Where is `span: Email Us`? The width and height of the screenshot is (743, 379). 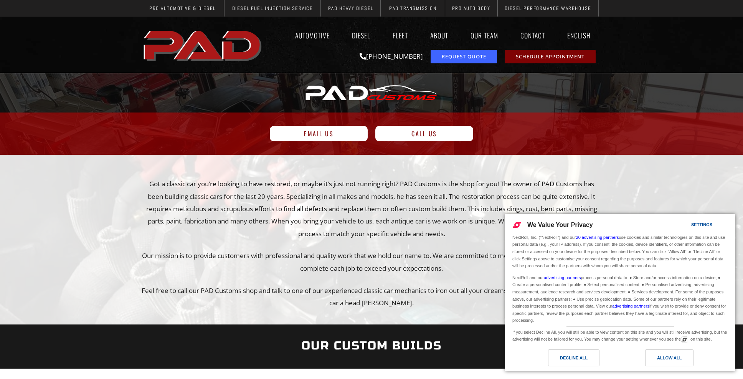
span: Email Us is located at coordinates (319, 134).